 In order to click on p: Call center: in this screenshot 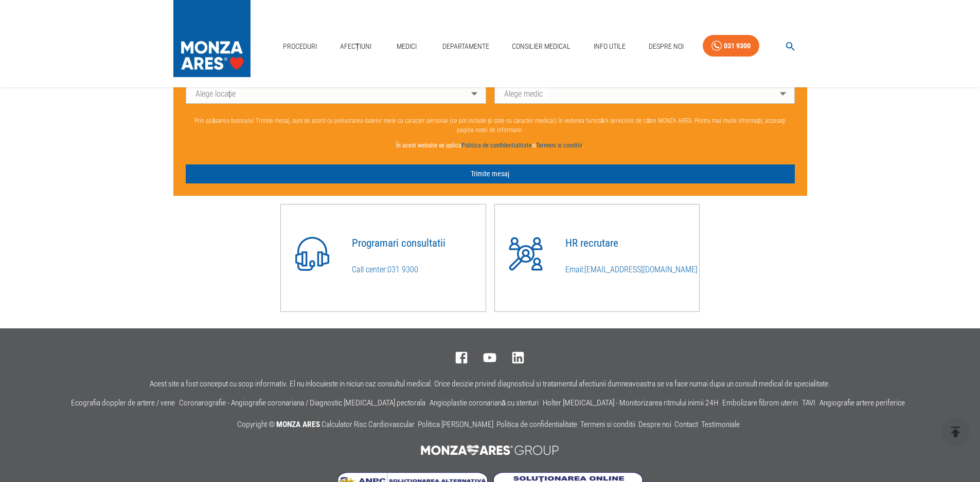, I will do `click(419, 270)`.